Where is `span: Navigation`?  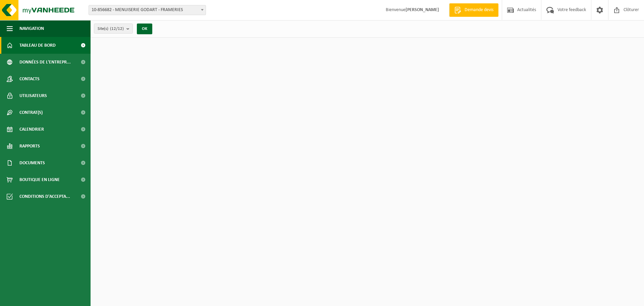
span: Navigation is located at coordinates (32, 29).